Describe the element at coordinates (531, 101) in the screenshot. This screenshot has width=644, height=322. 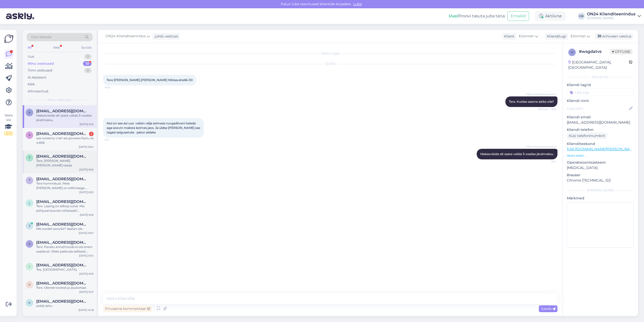
I see `span: Tere. Kuidas saame abiks olla?` at that location.